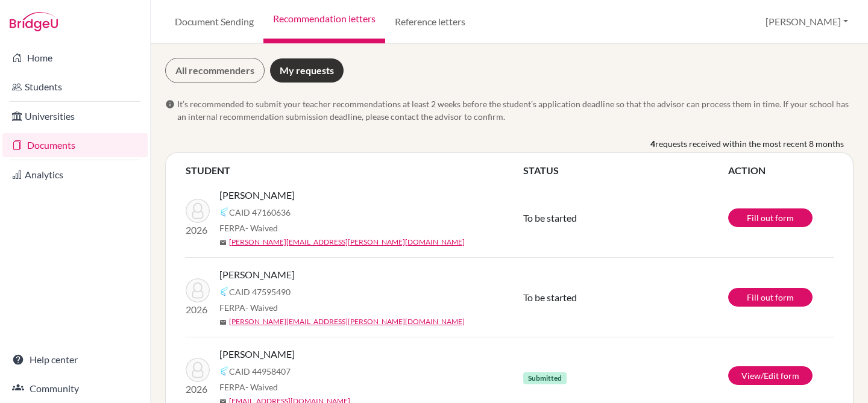  I want to click on th: STUDENT, so click(354, 171).